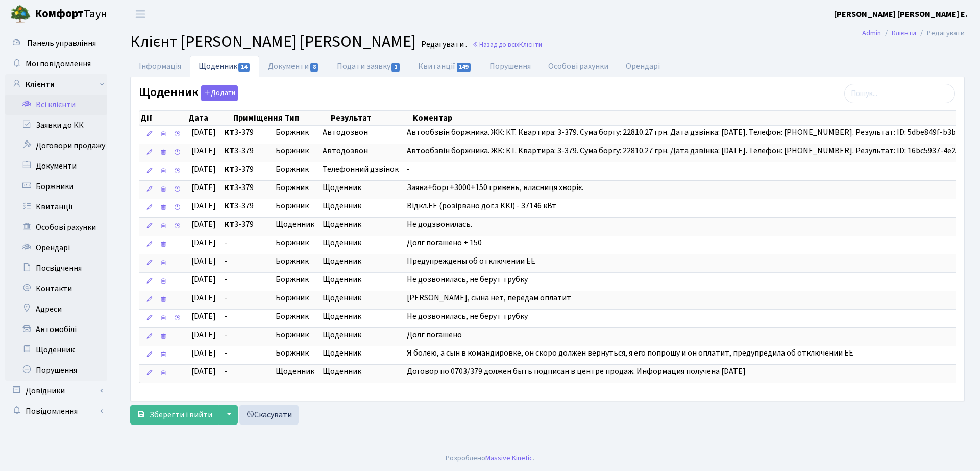 Image resolution: width=980 pixels, height=471 pixels. What do you see at coordinates (530, 45) in the screenshot?
I see `span: Клієнти` at bounding box center [530, 45].